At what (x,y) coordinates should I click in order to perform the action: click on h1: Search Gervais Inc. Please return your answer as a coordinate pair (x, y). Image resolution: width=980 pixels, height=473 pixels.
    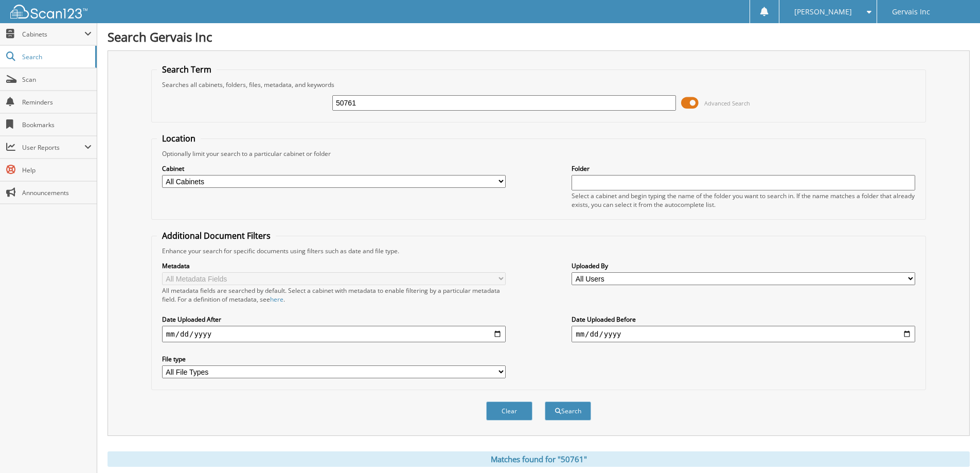
    Looking at the image, I should click on (539, 37).